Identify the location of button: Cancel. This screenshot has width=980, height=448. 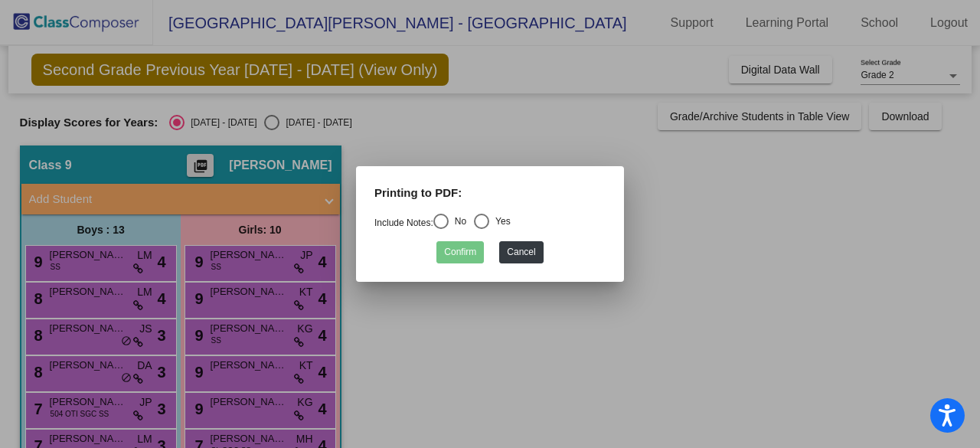
(521, 252).